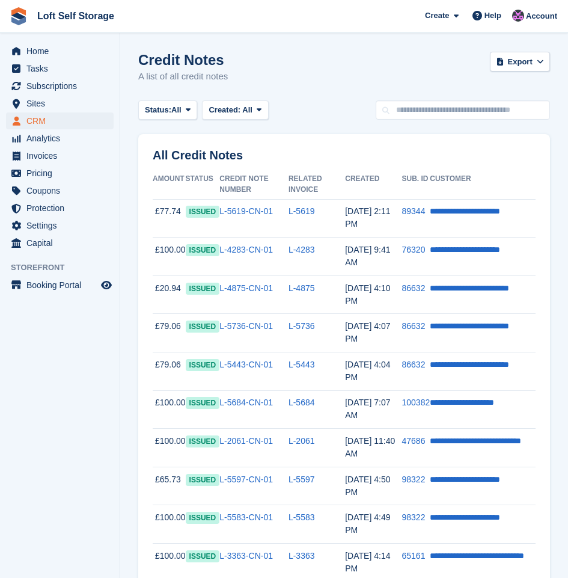  What do you see at coordinates (246, 326) in the screenshot?
I see `a: L-5736-CN-01` at bounding box center [246, 326].